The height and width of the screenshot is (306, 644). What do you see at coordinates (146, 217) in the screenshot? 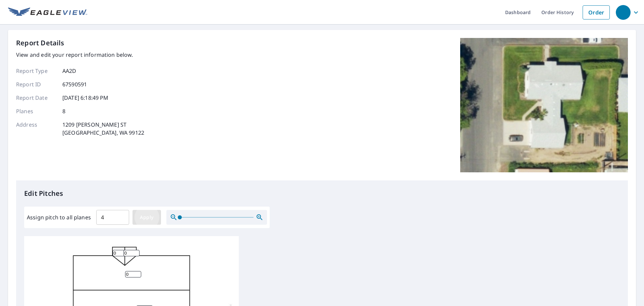
I see `span: Apply` at bounding box center [146, 217].